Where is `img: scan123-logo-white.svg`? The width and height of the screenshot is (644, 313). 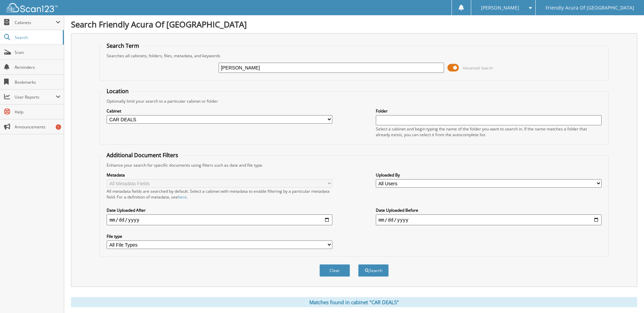 img: scan123-logo-white.svg is located at coordinates (32, 8).